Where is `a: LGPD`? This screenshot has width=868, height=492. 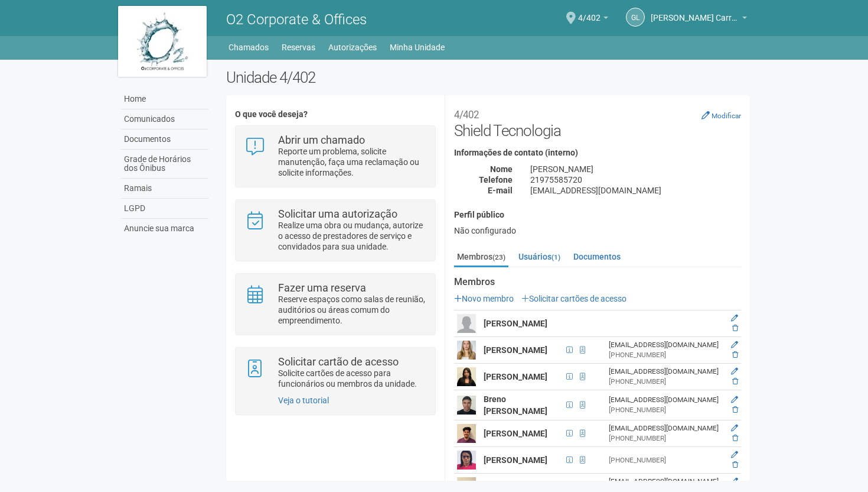
a: LGPD is located at coordinates (165, 208).